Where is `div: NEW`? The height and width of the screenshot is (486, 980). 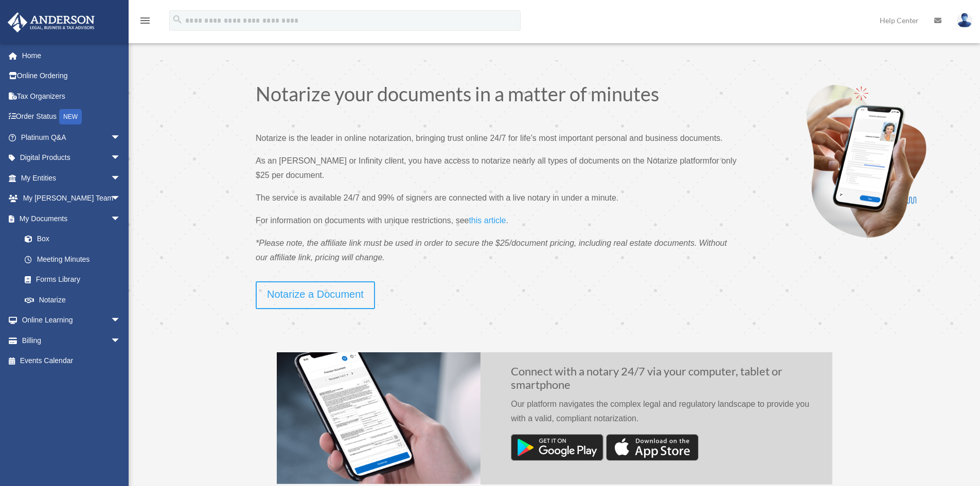
div: NEW is located at coordinates (70, 117).